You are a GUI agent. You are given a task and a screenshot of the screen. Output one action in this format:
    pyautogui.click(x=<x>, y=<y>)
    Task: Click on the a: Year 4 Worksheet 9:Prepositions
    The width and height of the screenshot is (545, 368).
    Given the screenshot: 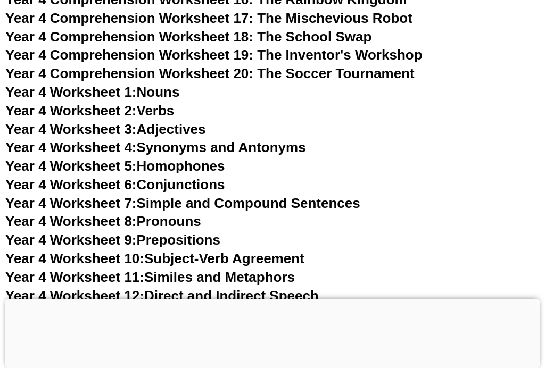 What is the action you would take?
    pyautogui.click(x=113, y=240)
    